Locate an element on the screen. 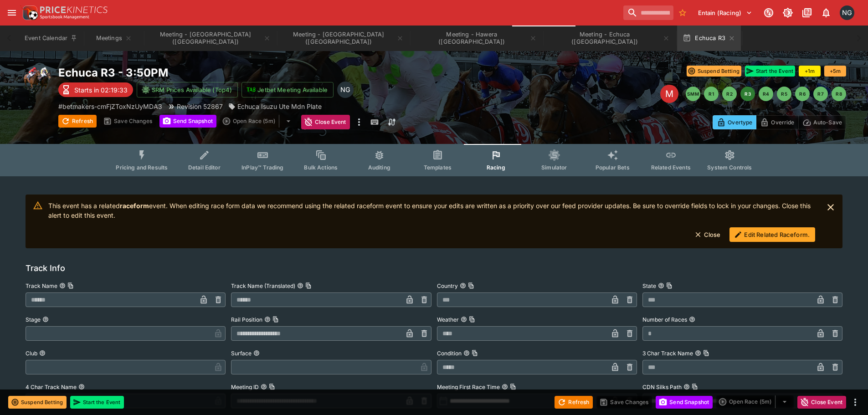 This screenshot has width=868, height=415. button: R8 is located at coordinates (839, 94).